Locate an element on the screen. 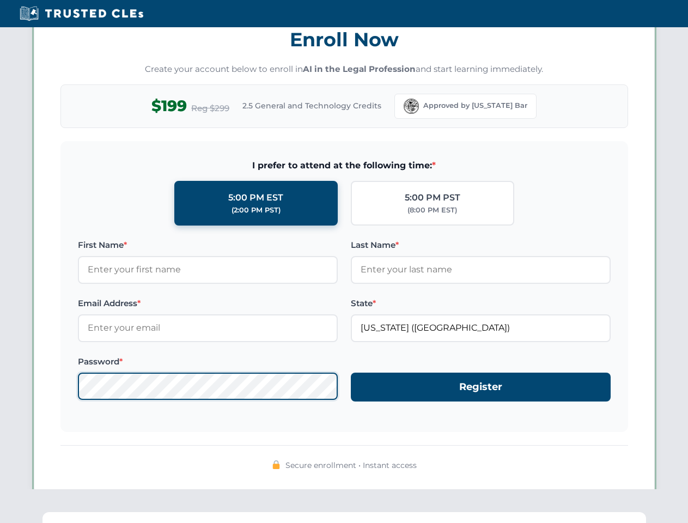  button: Register is located at coordinates (481, 387).